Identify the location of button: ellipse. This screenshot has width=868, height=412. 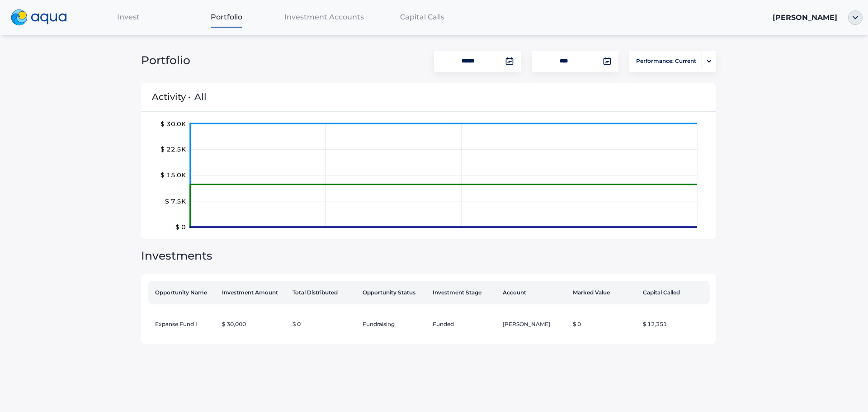
(855, 17).